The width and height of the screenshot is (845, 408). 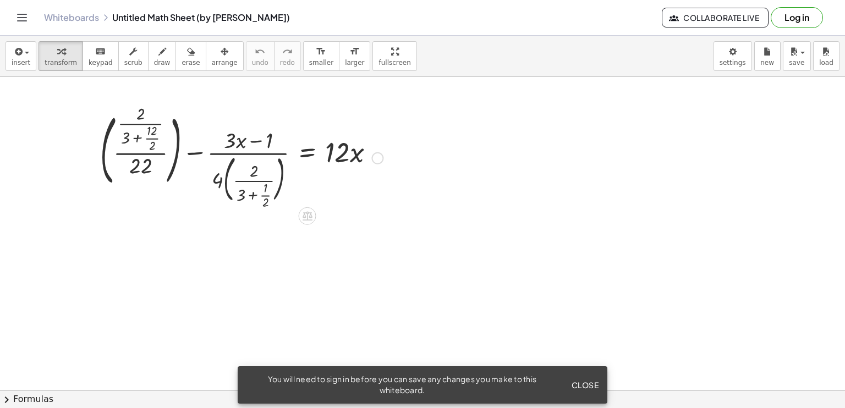 I want to click on span: larger, so click(x=354, y=63).